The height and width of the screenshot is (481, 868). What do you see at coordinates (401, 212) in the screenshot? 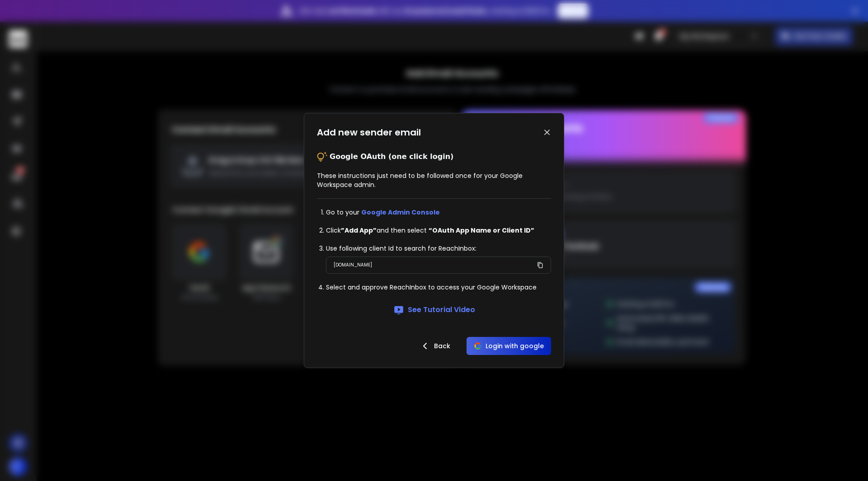
I see `a: Google Admin Console` at bounding box center [401, 212].